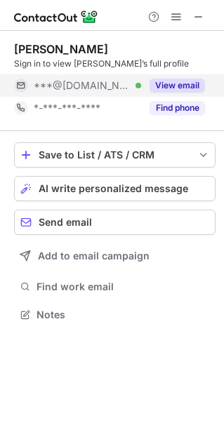 The image size is (224, 448). I want to click on span: Find work email, so click(123, 287).